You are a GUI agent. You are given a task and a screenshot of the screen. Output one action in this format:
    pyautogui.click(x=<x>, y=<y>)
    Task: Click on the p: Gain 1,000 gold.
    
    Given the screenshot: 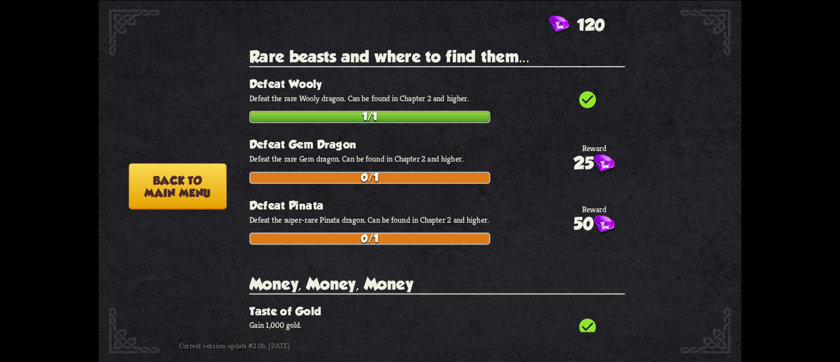 What is the action you would take?
    pyautogui.click(x=437, y=325)
    